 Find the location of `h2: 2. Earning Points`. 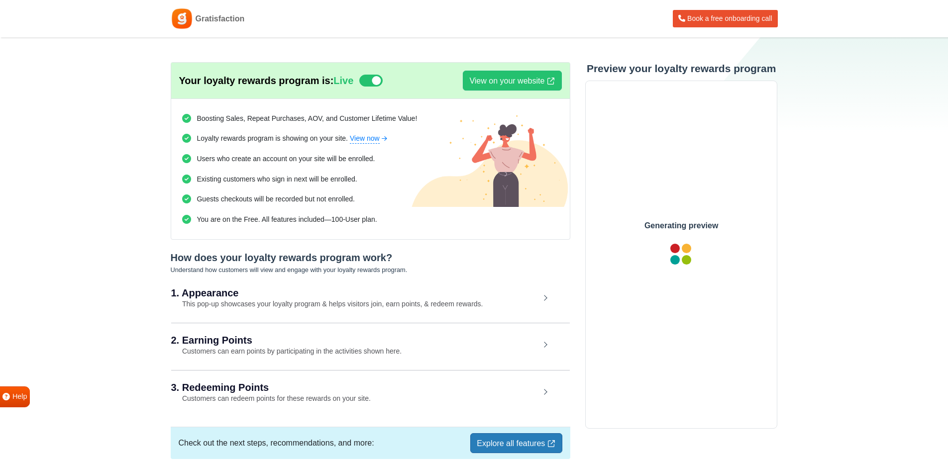

h2: 2. Earning Points is located at coordinates (355, 340).